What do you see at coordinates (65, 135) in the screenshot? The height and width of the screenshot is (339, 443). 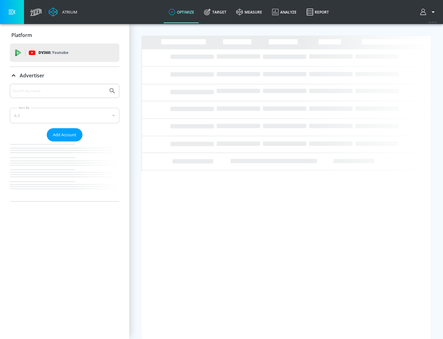 I see `span: Add Account` at bounding box center [65, 135].